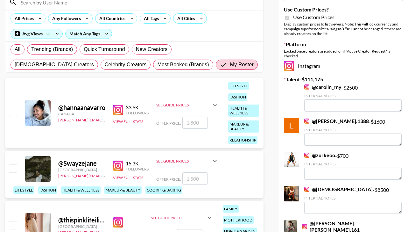 The image size is (408, 232). What do you see at coordinates (344, 54) in the screenshot?
I see `div: Locked once creators are added, or if "Active Creator Request" is checked.` at bounding box center [344, 54].